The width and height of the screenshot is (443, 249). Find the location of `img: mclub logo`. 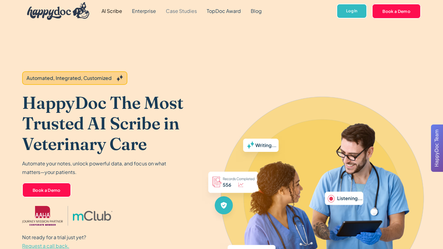

img: mclub logo is located at coordinates (93, 216).